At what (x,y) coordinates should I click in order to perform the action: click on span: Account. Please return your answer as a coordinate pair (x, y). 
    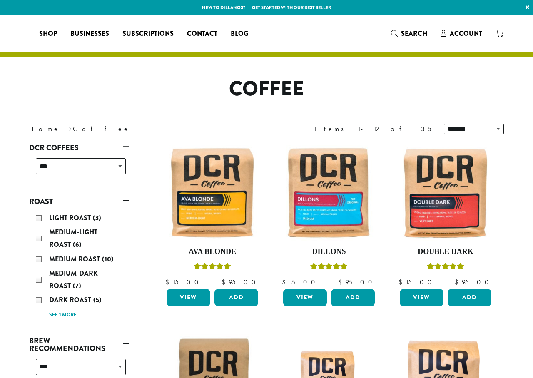
    Looking at the image, I should click on (466, 33).